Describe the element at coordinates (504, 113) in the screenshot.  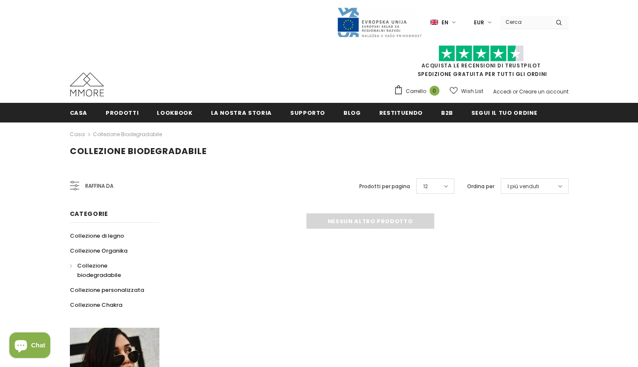
I see `span: Segui il tuo ordine` at that location.